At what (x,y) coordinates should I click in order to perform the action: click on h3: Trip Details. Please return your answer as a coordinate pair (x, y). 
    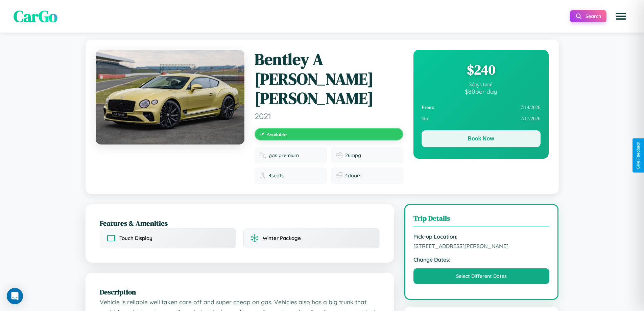
    Looking at the image, I should click on (481, 220).